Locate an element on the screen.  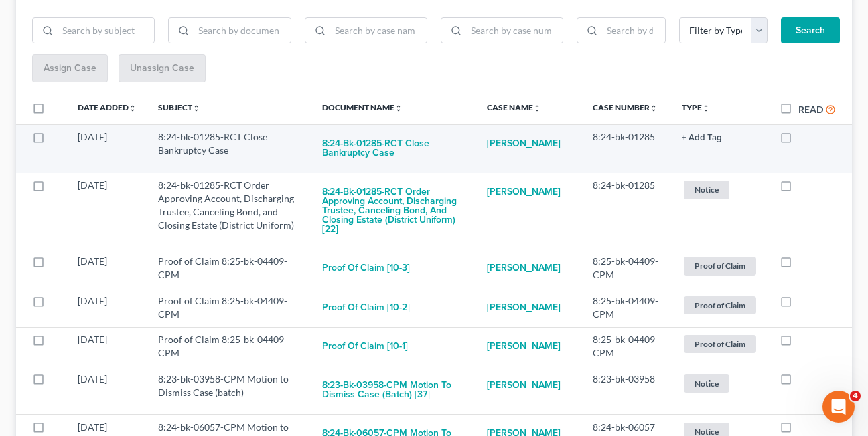
button: 8:23-bk-03958-CPM Motion to Dismiss Case (batch) [37] is located at coordinates (393, 390).